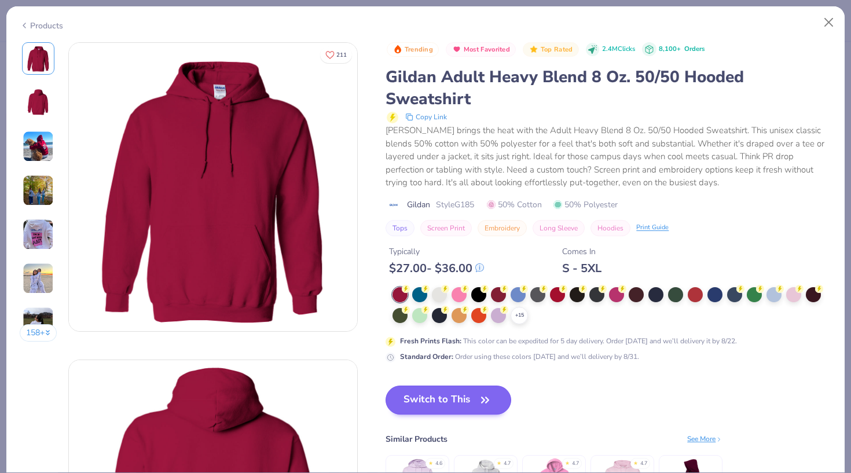 The height and width of the screenshot is (473, 851). I want to click on span: Gildan, so click(418, 204).